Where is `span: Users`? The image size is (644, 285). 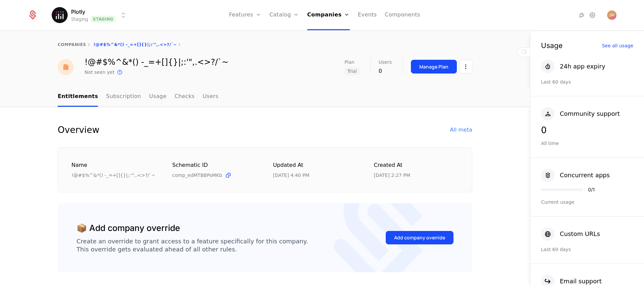
span: Users is located at coordinates (385, 62).